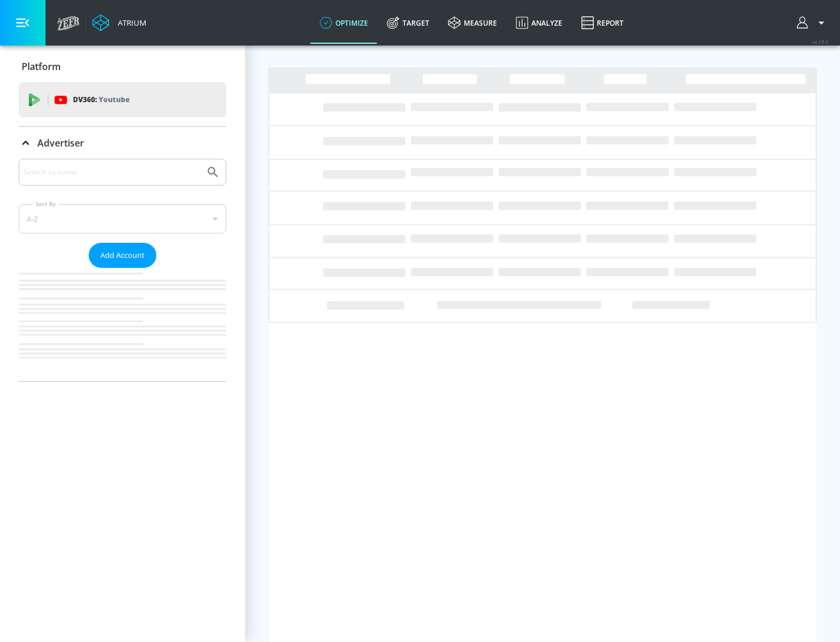  I want to click on nav: list of Advertiser, so click(123, 324).